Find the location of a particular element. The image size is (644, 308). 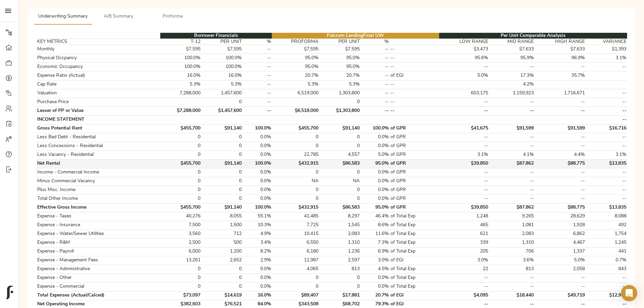

td: Expense - Insurance is located at coordinates (98, 225).